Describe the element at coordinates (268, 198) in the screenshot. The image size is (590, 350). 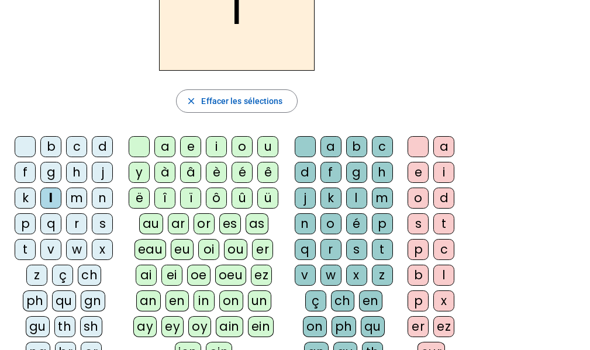
I see `div: ü` at that location.